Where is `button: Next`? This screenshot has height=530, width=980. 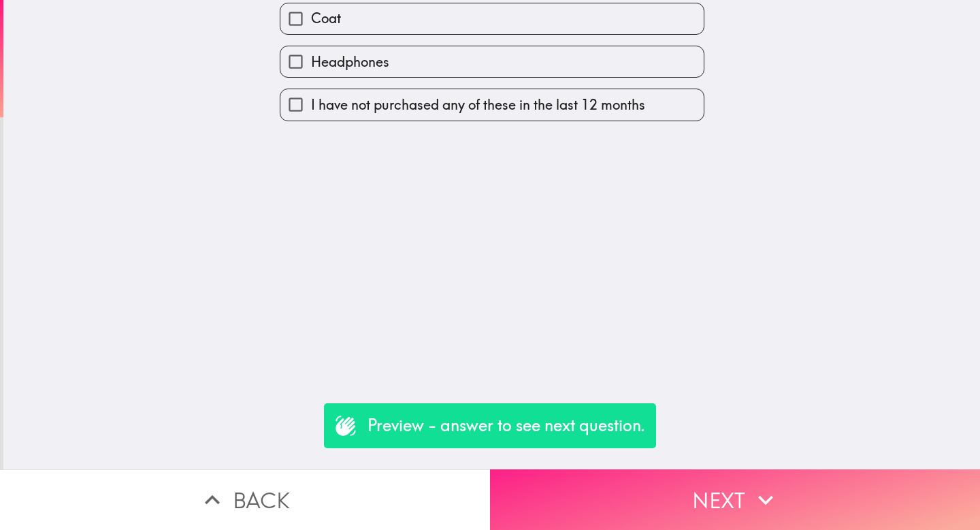
button: Next is located at coordinates (735, 499).